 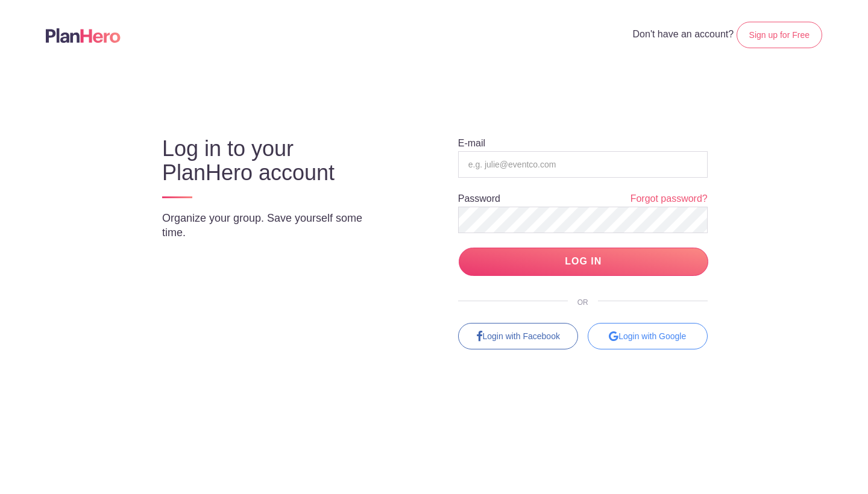 What do you see at coordinates (584, 262) in the screenshot?
I see `input: LOG IN` at bounding box center [584, 262].